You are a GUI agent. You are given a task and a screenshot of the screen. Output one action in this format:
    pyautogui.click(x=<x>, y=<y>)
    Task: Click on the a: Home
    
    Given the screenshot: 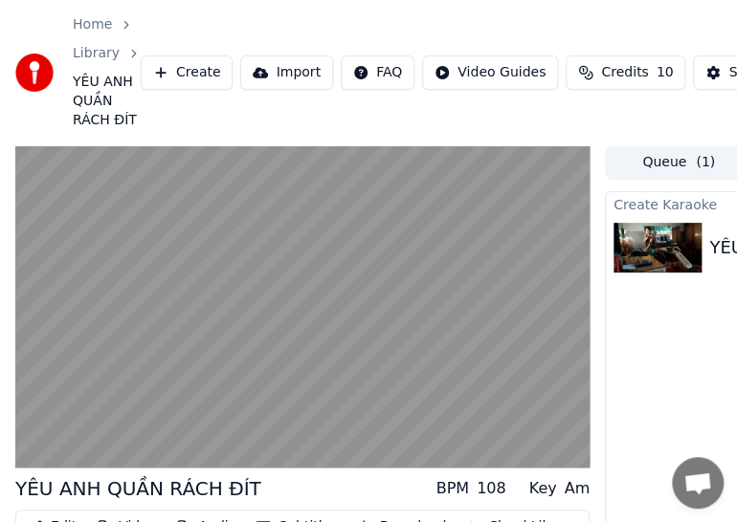 What is the action you would take?
    pyautogui.click(x=92, y=25)
    